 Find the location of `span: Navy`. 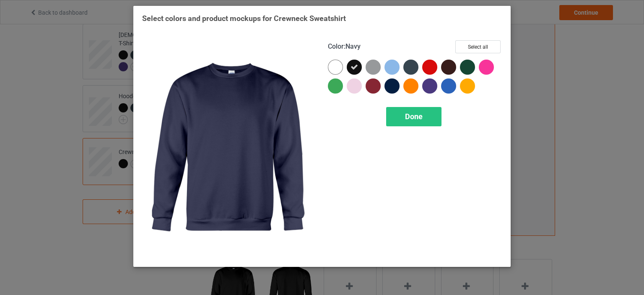

span: Navy is located at coordinates (353, 46).